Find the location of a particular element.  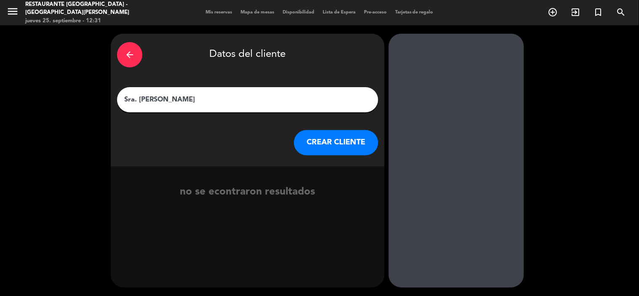

i: arrow_back is located at coordinates (130, 55).